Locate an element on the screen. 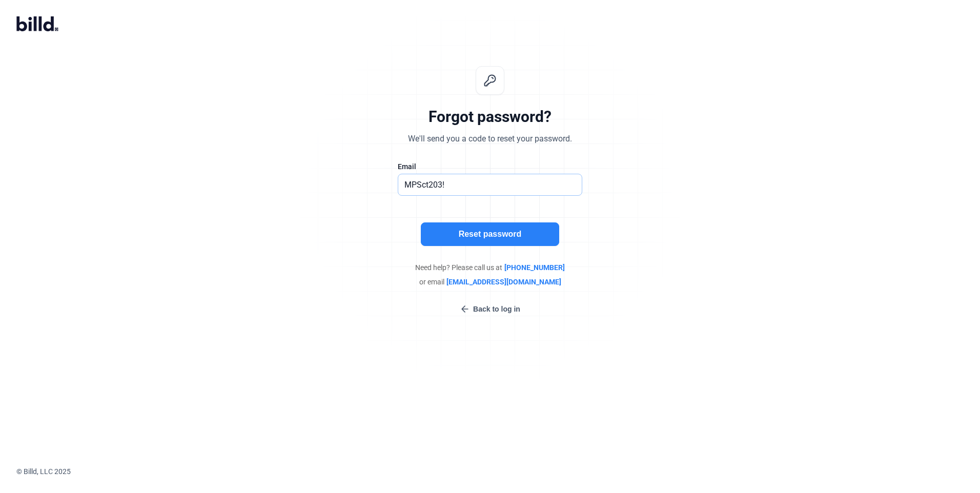 This screenshot has width=980, height=493. button: Back to log in is located at coordinates (490, 309).